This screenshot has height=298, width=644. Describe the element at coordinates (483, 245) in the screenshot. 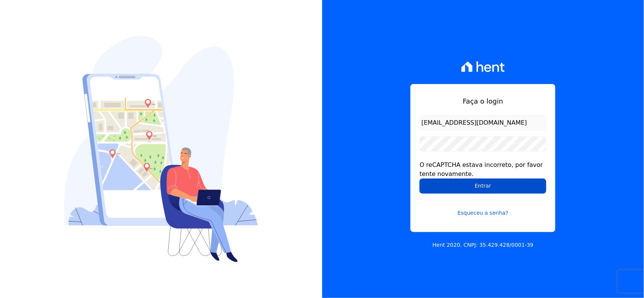

I see `p: Hent 2020. CNPJ: 35.429.428/0001-39` at that location.